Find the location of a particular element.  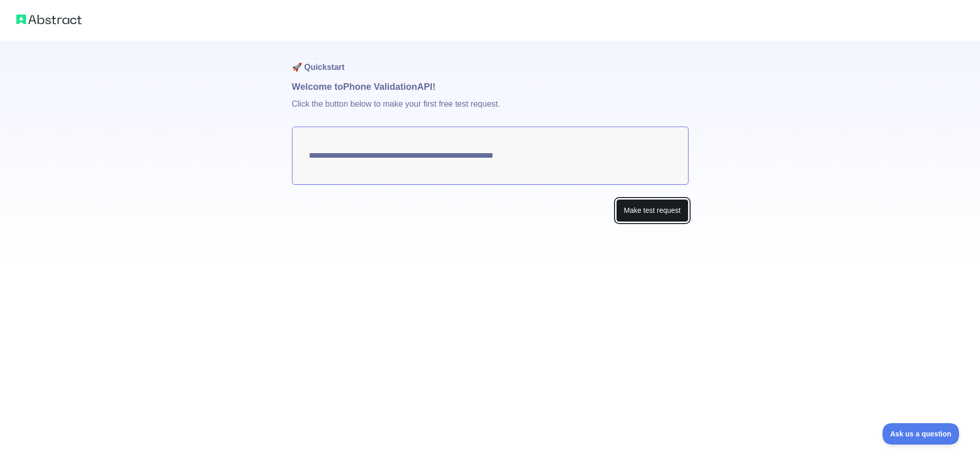

h1: 🚀 Quickstart is located at coordinates (490, 60).